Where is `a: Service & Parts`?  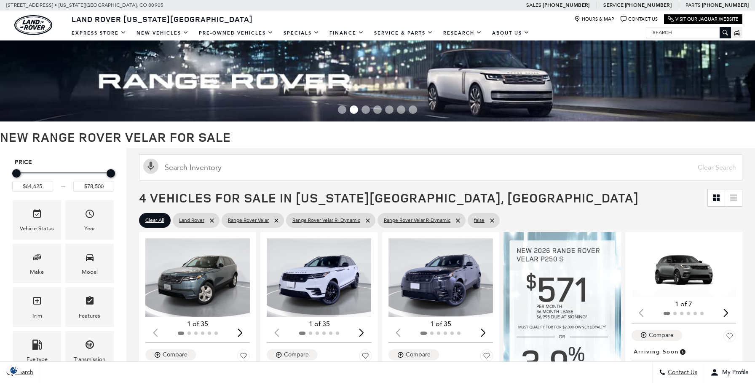 a: Service & Parts is located at coordinates (404, 33).